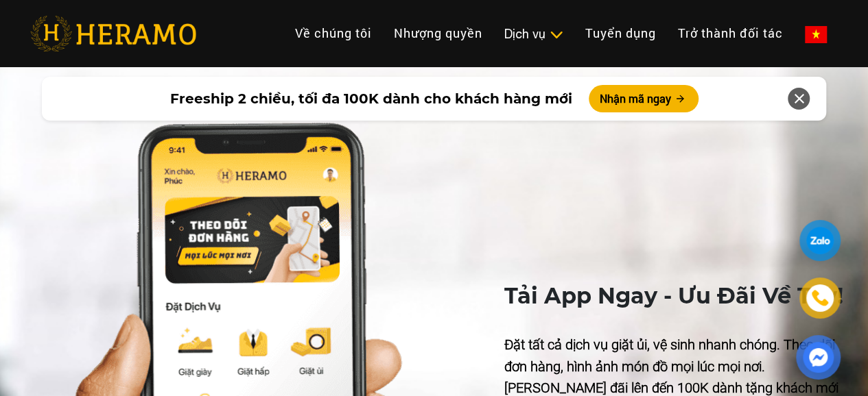 The width and height of the screenshot is (868, 396). Describe the element at coordinates (555, 35) in the screenshot. I see `img: subToggleIcon` at that location.